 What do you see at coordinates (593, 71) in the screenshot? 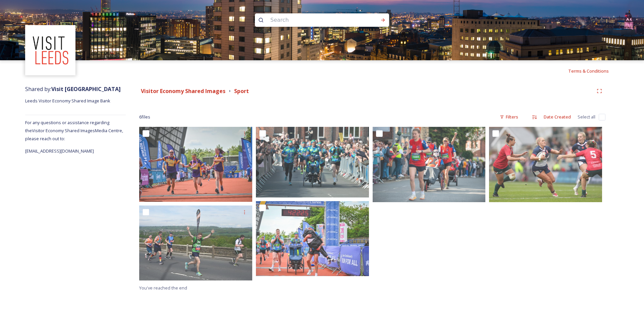
I see `a: Terms & Conditions` at bounding box center [593, 71].